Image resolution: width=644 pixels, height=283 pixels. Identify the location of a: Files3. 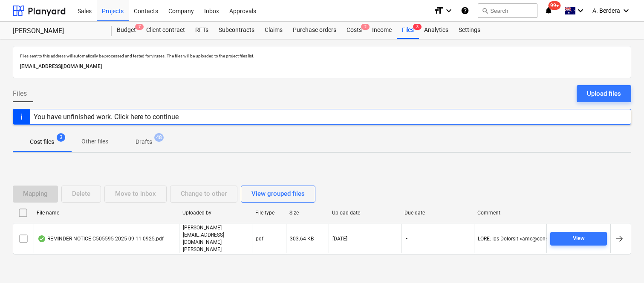
(408, 30).